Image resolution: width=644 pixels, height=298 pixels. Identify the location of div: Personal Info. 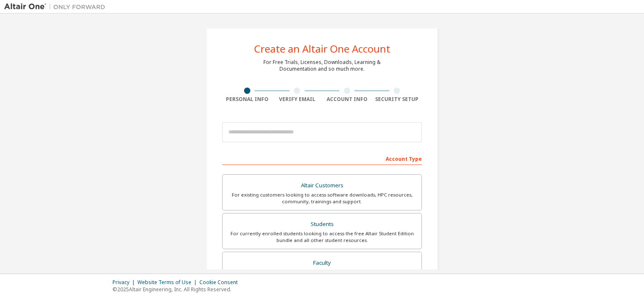
(247, 99).